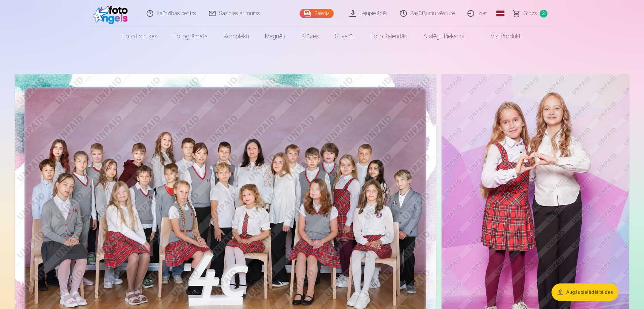 The image size is (644, 309). Describe the element at coordinates (585, 292) in the screenshot. I see `button: Augšupielādēt bildes` at that location.